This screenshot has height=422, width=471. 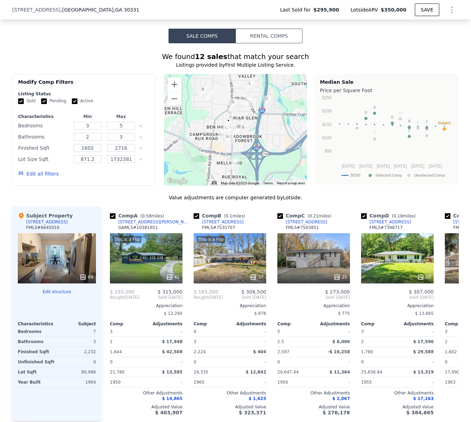 What do you see at coordinates (340, 372) in the screenshot?
I see `span: $ 11,364` at bounding box center [340, 372].